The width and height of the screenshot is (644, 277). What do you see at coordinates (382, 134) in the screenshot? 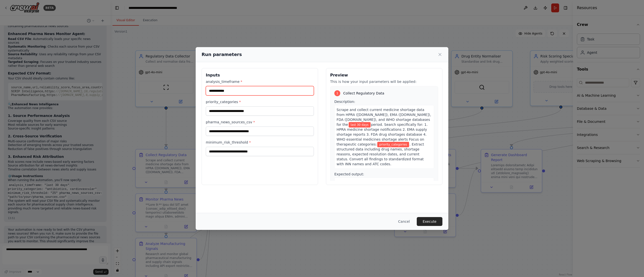
I see `span: period. Search specifically for: 1. HPRA medicine shortage notifications 2. EMA supply shortage r...` at bounding box center [382, 134].